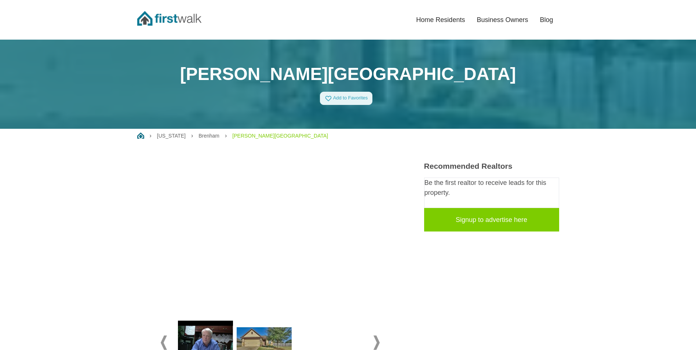  What do you see at coordinates (346, 98) in the screenshot?
I see `a: Add to Favorites` at bounding box center [346, 98].